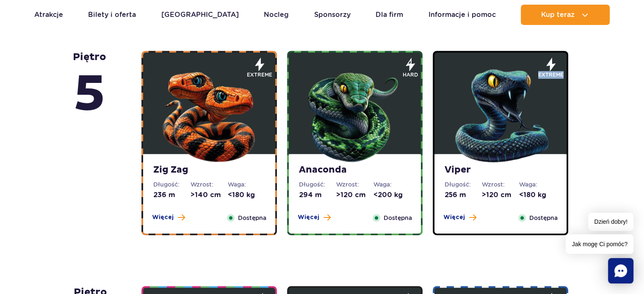  I want to click on div: Chat, so click(621, 271).